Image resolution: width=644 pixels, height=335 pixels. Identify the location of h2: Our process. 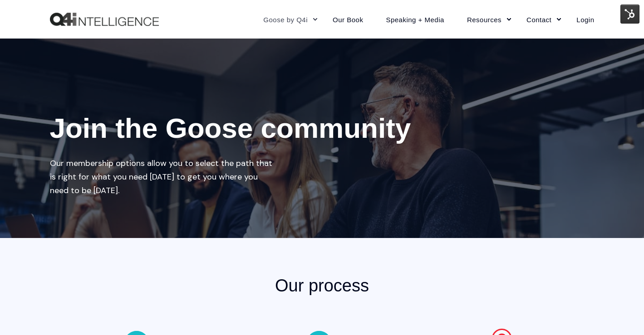
(322, 286).